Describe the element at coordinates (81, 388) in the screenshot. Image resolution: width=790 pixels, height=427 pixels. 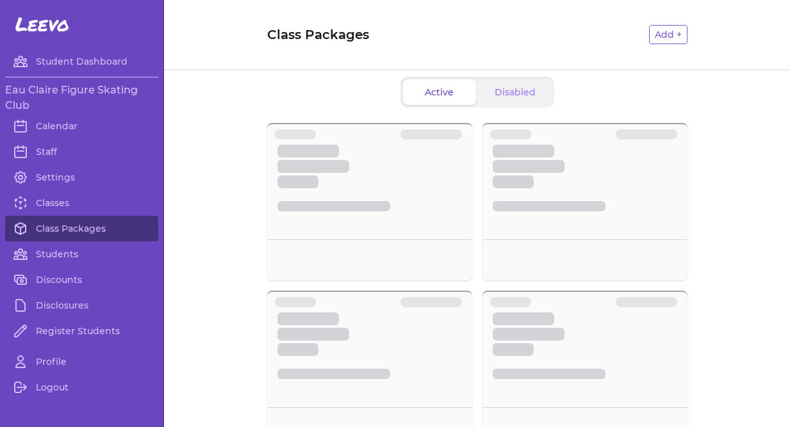
I see `a: Logout` at that location.